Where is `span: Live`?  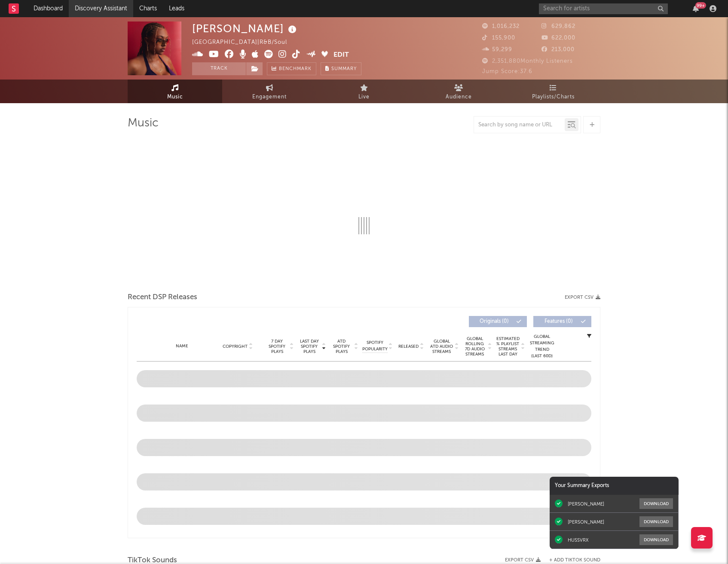
span: Live is located at coordinates (364, 97).